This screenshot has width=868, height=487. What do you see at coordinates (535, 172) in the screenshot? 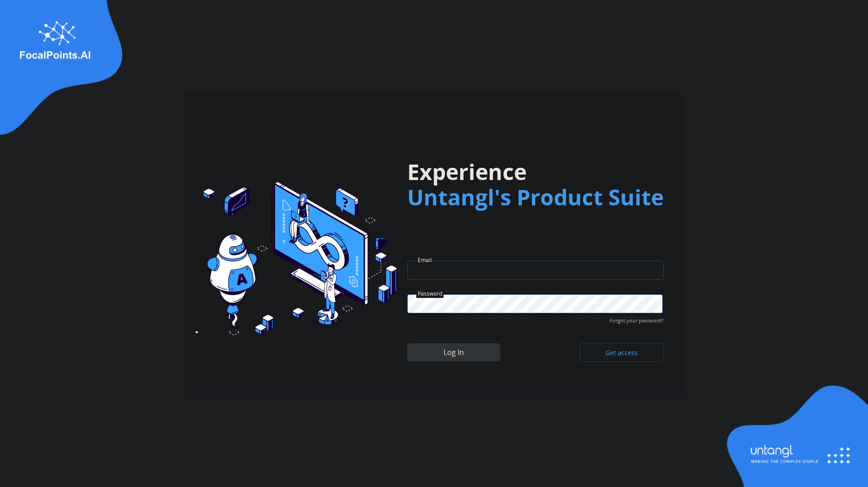
I see `h1: Experience` at bounding box center [535, 172].